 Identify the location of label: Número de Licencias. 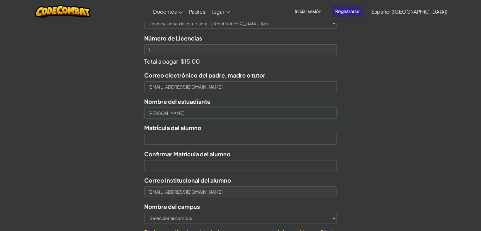
(173, 38).